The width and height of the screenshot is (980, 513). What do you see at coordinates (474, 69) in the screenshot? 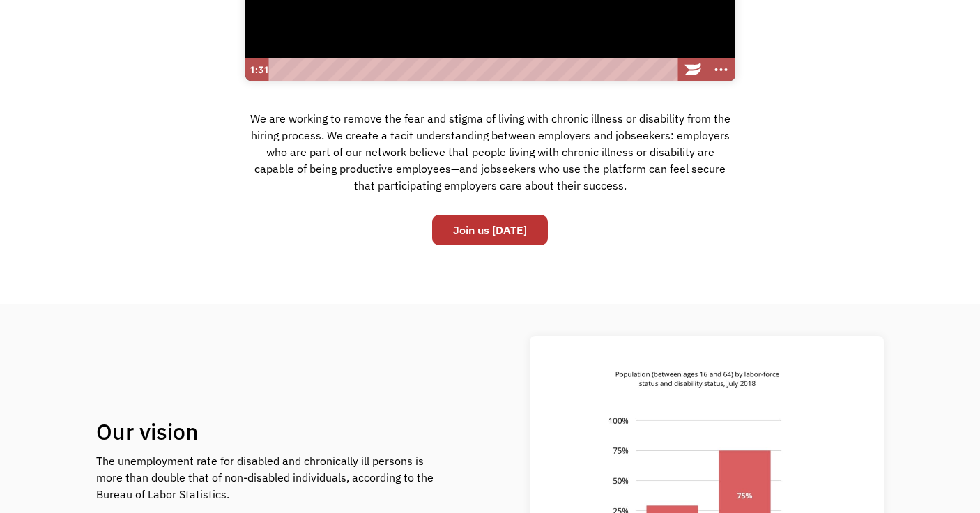
I see `div: Playbar` at bounding box center [474, 69].